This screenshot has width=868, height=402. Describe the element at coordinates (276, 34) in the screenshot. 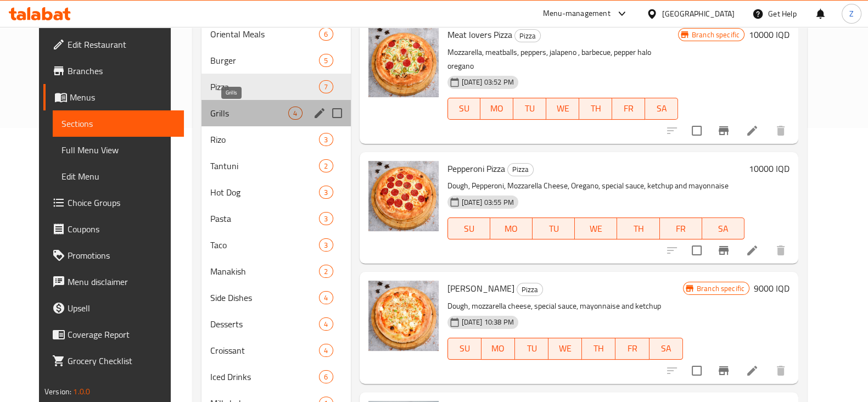

I see `div: Oriental Meals6` at that location.